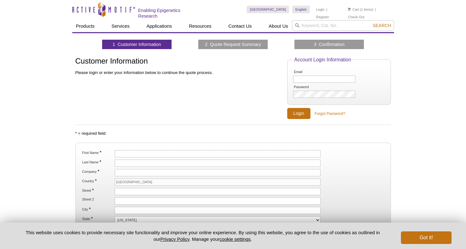 This screenshot has width=466, height=249. I want to click on a: 1 Customer Information, so click(137, 44).